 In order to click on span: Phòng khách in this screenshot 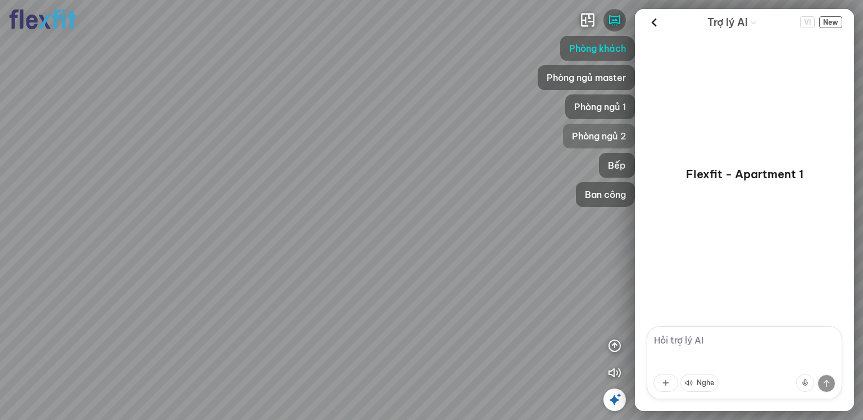, I will do `click(597, 48)`.